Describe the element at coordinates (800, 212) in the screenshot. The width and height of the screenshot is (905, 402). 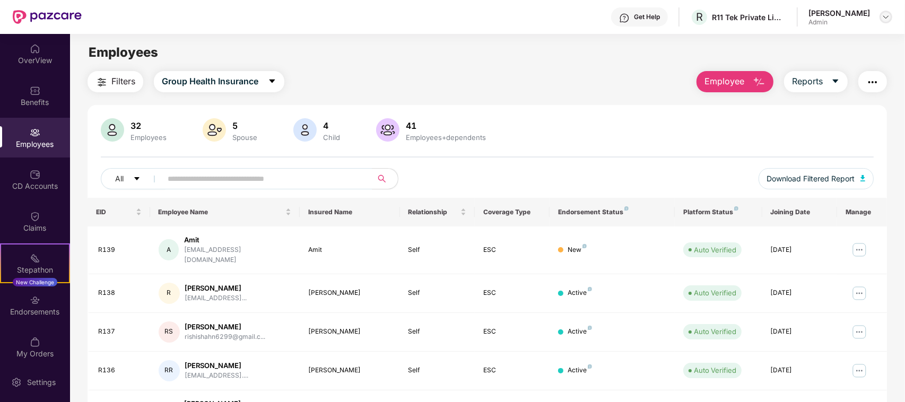
I see `th: Joining Date` at that location.